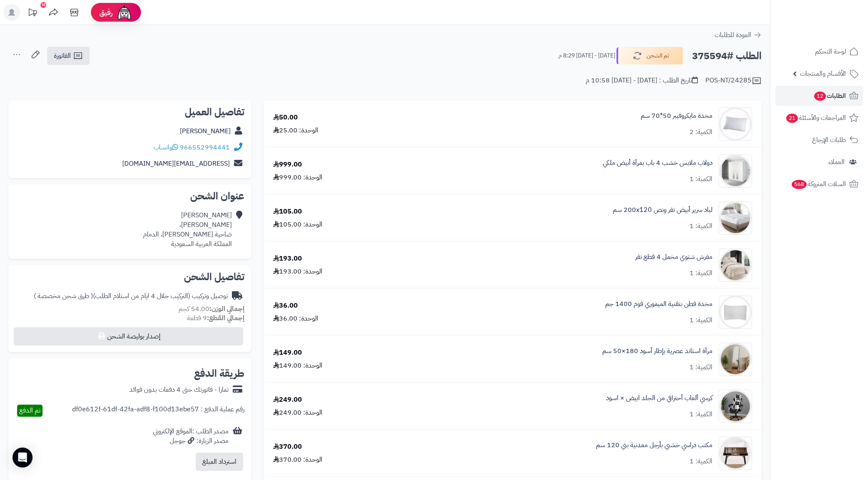 This screenshot has height=480, width=868. What do you see at coordinates (727, 56) in the screenshot?
I see `h2: الطلب #375594` at bounding box center [727, 56].